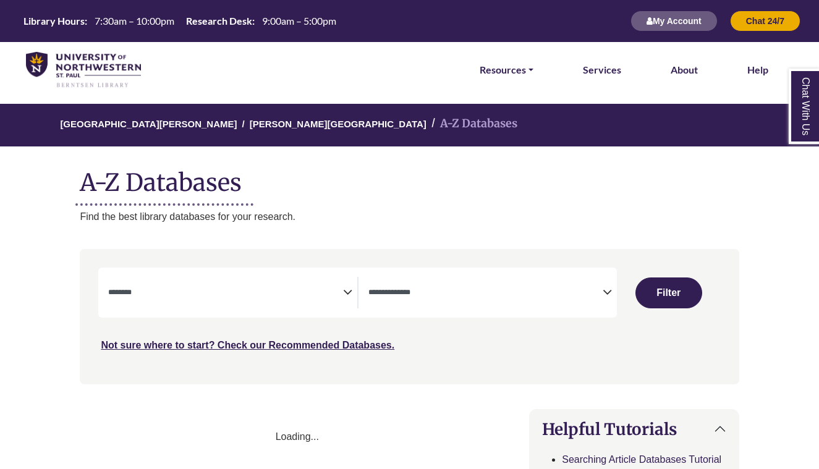 This screenshot has height=469, width=819. I want to click on span: 7:30am – 10:00pm, so click(134, 20).